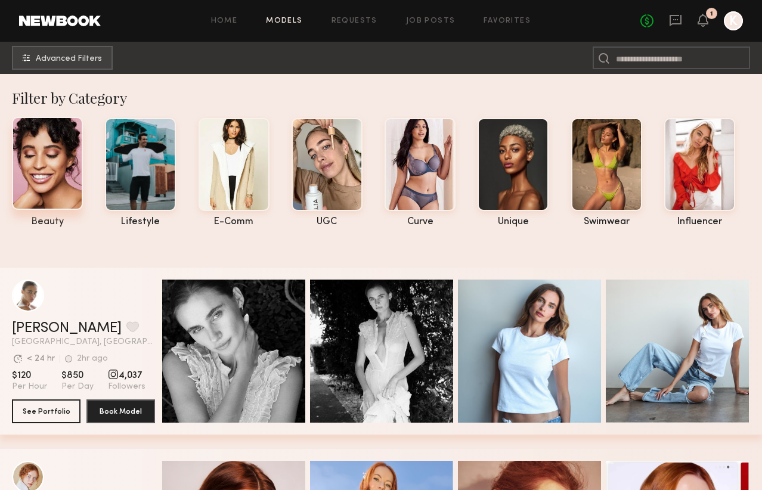 The height and width of the screenshot is (490, 762). Describe the element at coordinates (420, 222) in the screenshot. I see `div: curve` at that location.